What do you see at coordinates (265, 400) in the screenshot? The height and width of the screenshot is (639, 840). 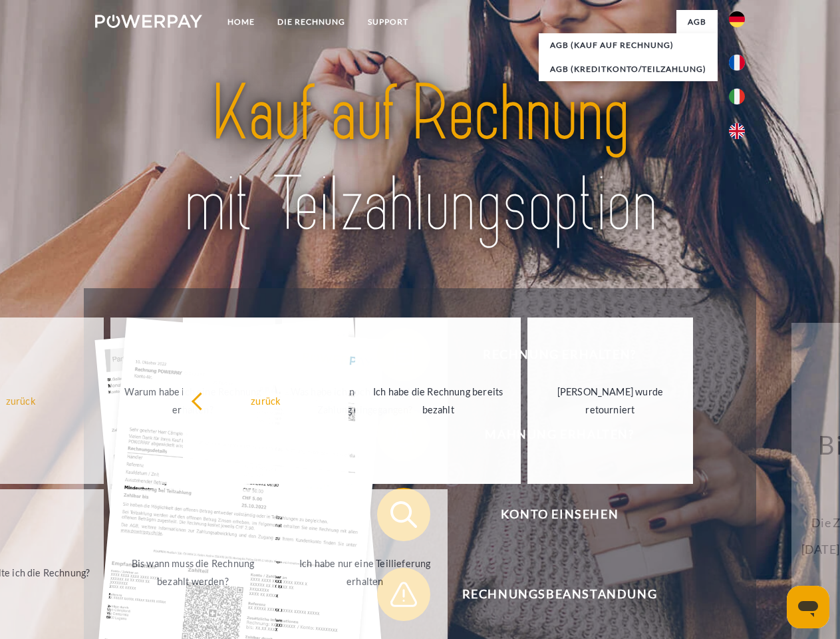 I see `div: zurück` at bounding box center [265, 400].